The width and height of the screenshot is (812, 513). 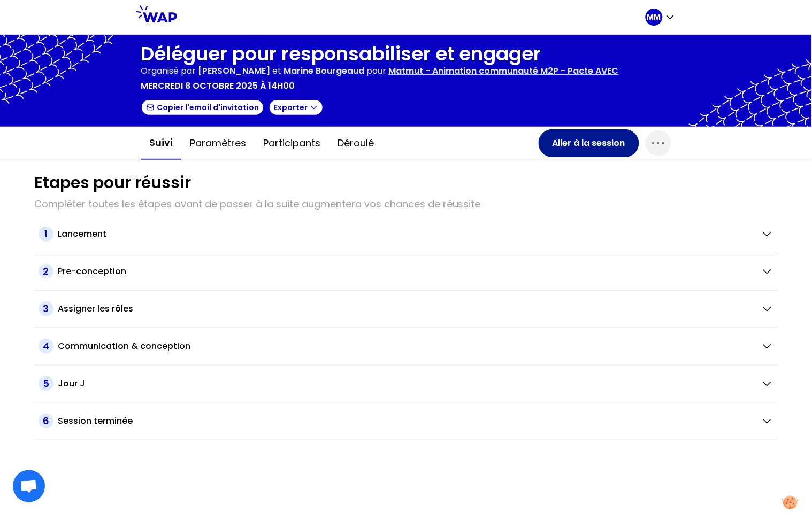 I want to click on p: et, so click(x=280, y=71).